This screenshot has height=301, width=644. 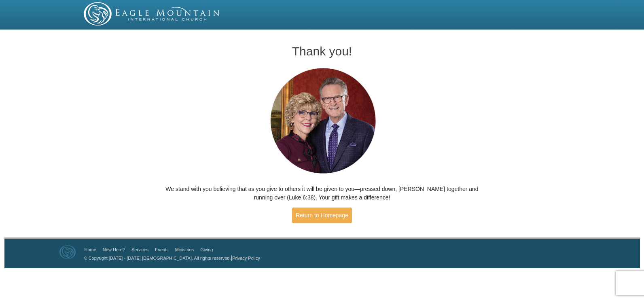 What do you see at coordinates (322, 193) in the screenshot?
I see `p: We stand with you believing that as you give to others it will be given to you—pressed down, [PER...` at bounding box center [322, 193].